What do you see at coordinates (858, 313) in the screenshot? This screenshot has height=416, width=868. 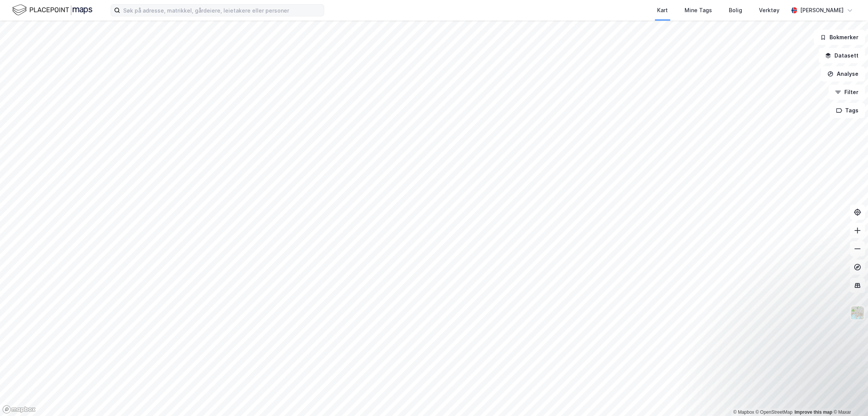 I see `img: Z` at bounding box center [858, 313].